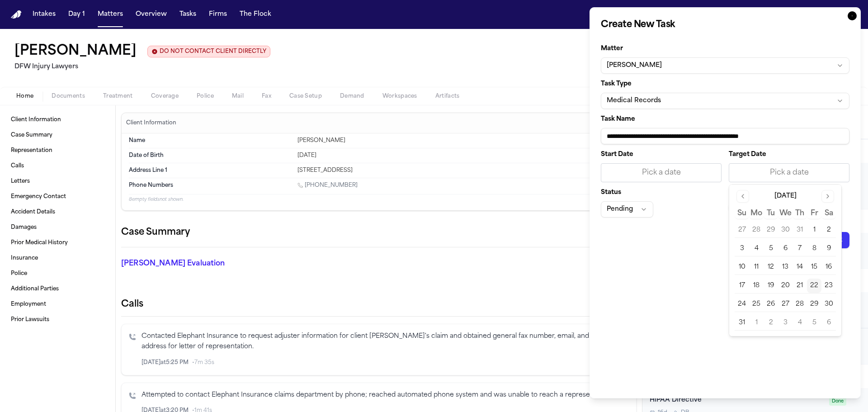 This screenshot has height=412, width=868. I want to click on h2: Create New Task, so click(725, 25).